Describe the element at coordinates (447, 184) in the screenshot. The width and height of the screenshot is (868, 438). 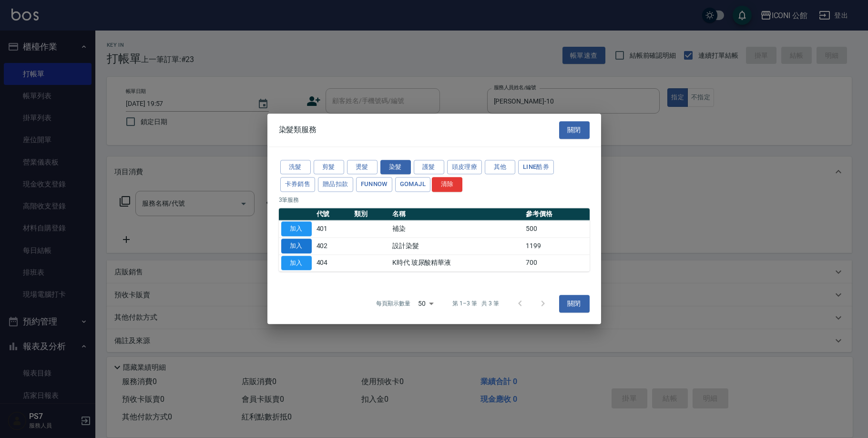
I see `button: 清除` at that location.